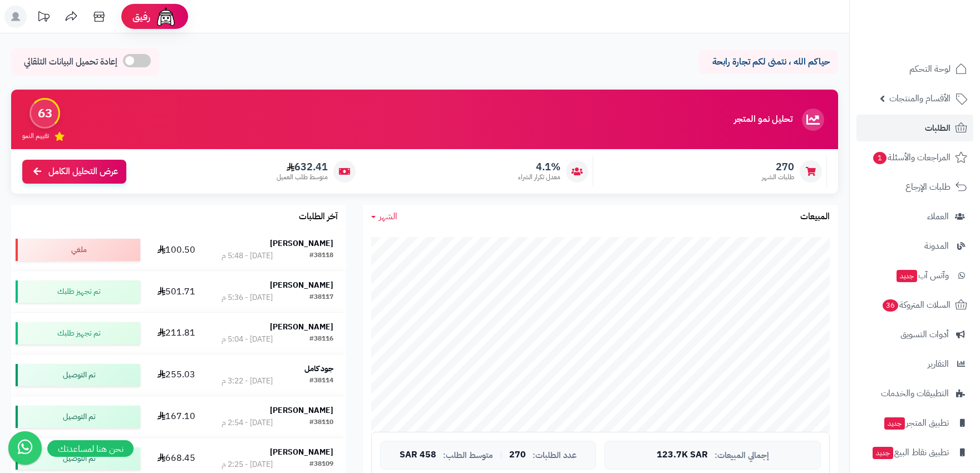 The height and width of the screenshot is (473, 980). I want to click on span: العملاء, so click(938, 216).